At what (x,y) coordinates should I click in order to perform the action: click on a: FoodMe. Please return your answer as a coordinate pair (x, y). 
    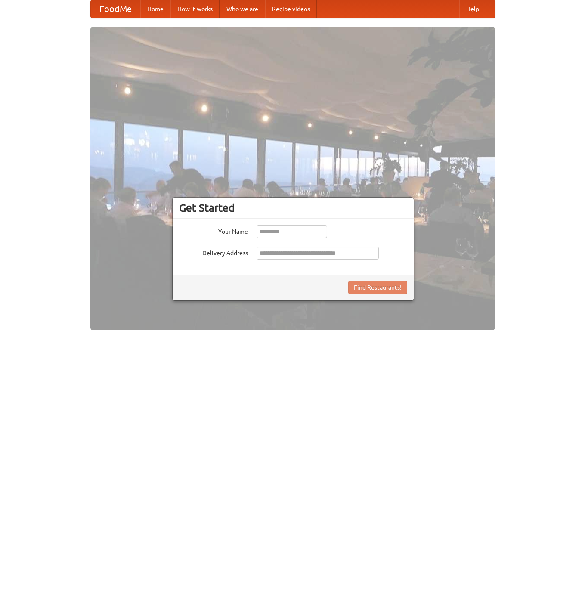
    Looking at the image, I should click on (115, 9).